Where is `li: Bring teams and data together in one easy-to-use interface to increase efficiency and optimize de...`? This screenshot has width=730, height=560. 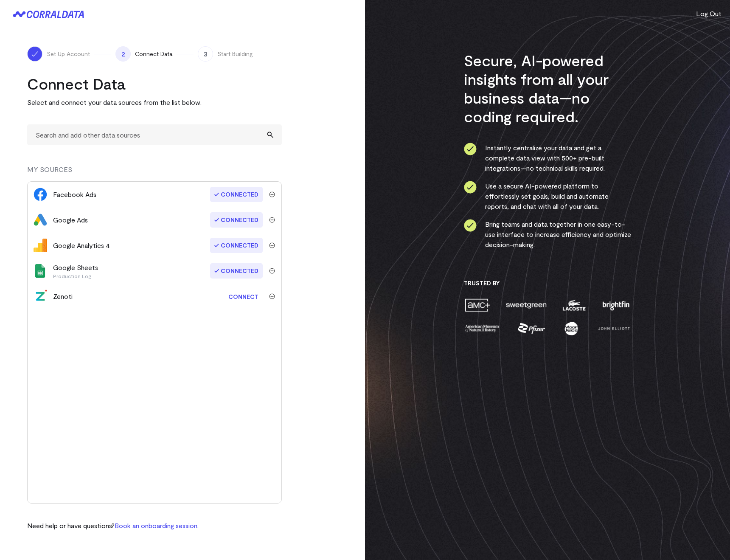 li: Bring teams and data together in one easy-to-use interface to increase efficiency and optimize de... is located at coordinates (548, 234).